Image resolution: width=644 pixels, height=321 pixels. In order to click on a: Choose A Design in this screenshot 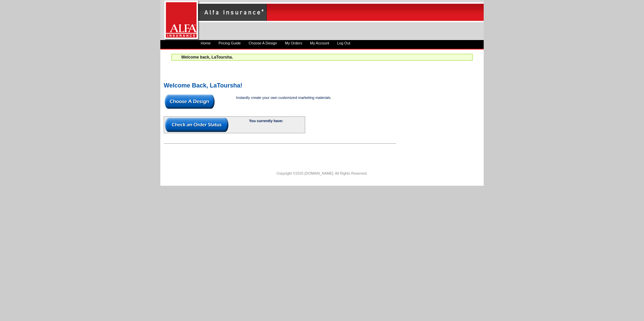, I will do `click(263, 43)`.